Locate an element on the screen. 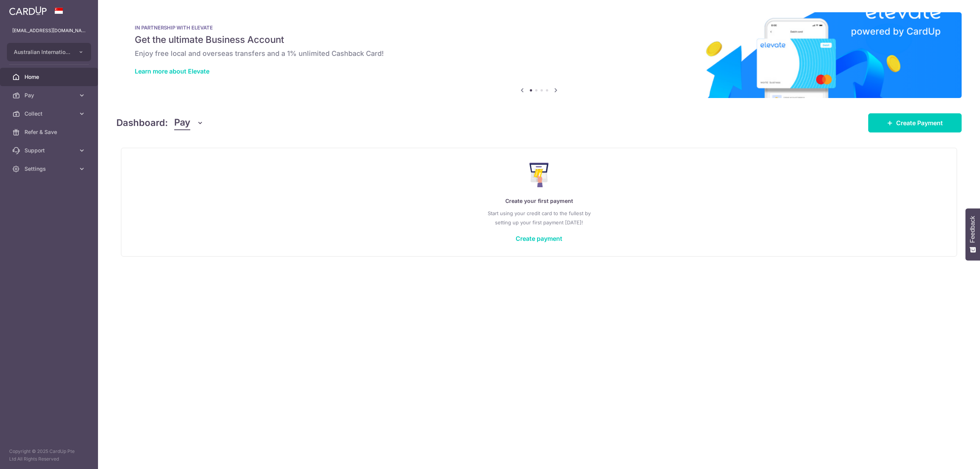 Image resolution: width=980 pixels, height=469 pixels. a: Create Payment is located at coordinates (914, 123).